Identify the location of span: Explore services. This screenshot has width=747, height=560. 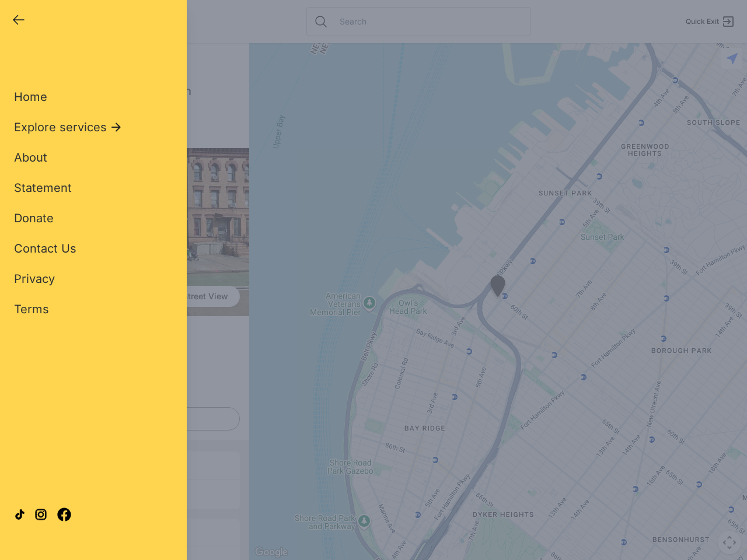
(60, 127).